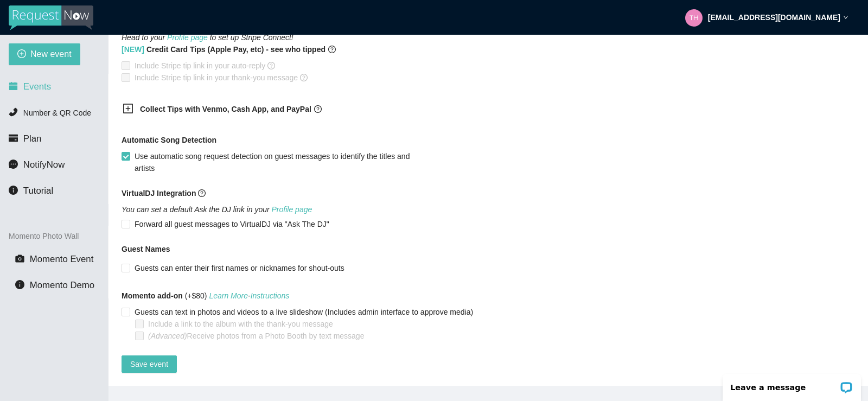 Image resolution: width=868 pixels, height=401 pixels. I want to click on span: Receive photos from a Photo Booth by text message, so click(256, 336).